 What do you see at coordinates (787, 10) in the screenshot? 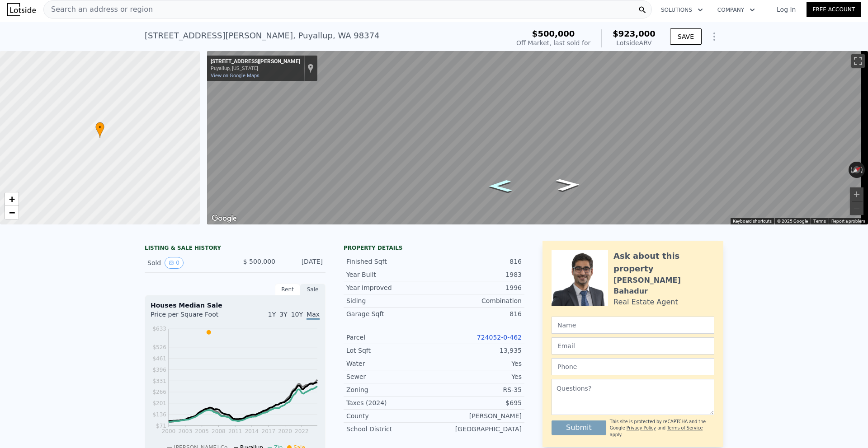
I see `a: Log In` at bounding box center [787, 10].